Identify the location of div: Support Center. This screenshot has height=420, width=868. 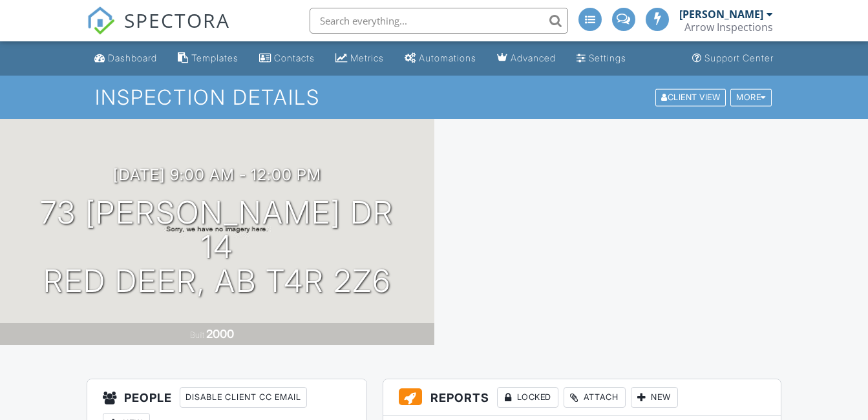
(738, 58).